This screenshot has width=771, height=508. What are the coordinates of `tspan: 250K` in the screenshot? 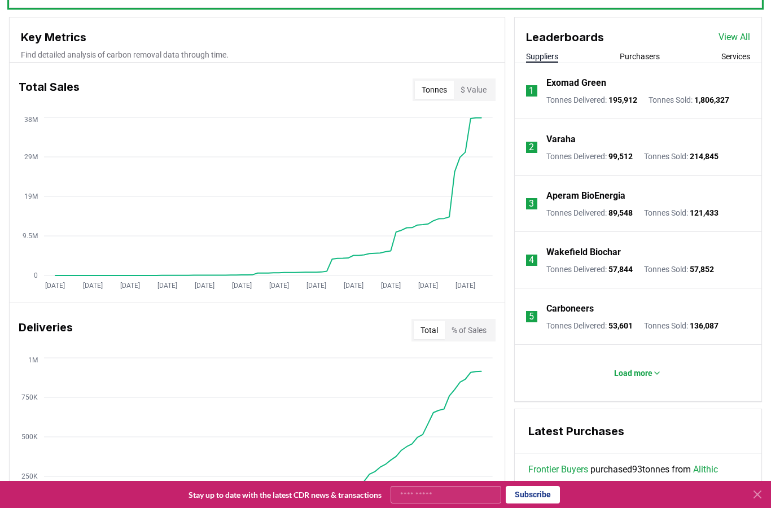 It's located at (29, 476).